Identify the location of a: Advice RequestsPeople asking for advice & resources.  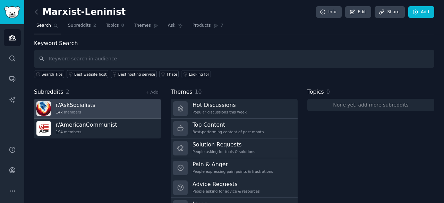
(234, 188).